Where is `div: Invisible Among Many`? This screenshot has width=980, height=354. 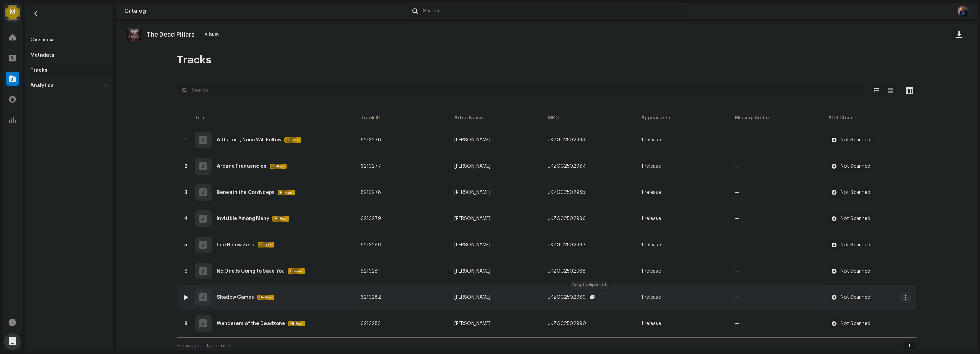 div: Invisible Among Many is located at coordinates (243, 219).